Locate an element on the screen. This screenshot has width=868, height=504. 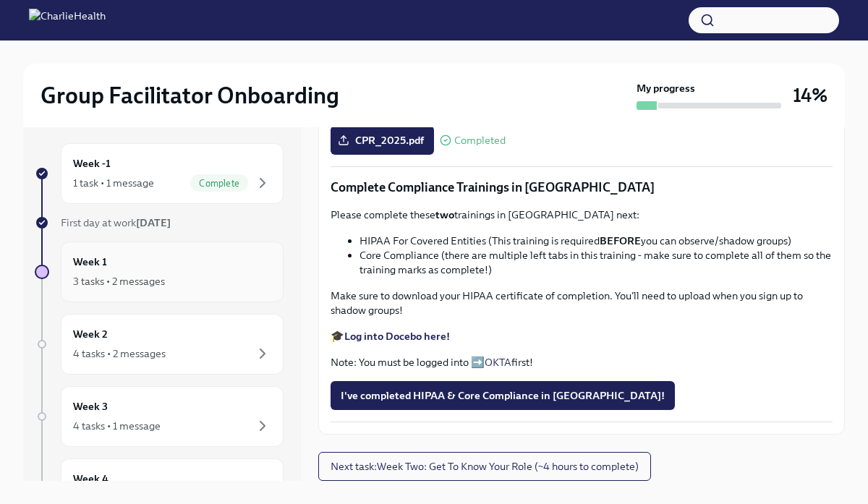
h3: 14% is located at coordinates (810, 95).